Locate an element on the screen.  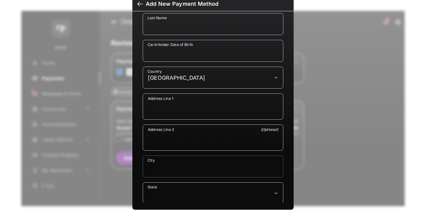
div: payment_method_screening[postal_addresses][addressLine2] is located at coordinates (213, 138).